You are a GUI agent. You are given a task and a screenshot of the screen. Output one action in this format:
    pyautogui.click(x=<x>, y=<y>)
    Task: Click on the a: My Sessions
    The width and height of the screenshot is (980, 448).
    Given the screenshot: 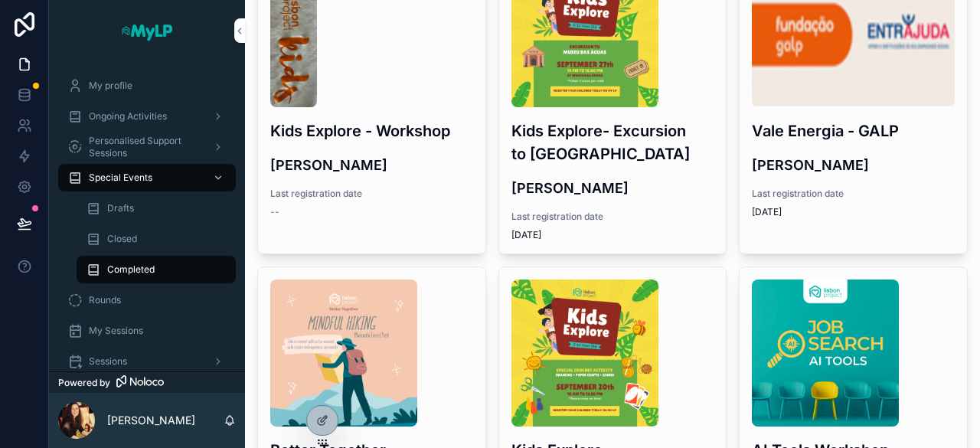 What is the action you would take?
    pyautogui.click(x=147, y=331)
    